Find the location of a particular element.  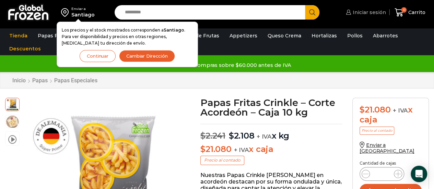

p: x kg is located at coordinates (271, 132).